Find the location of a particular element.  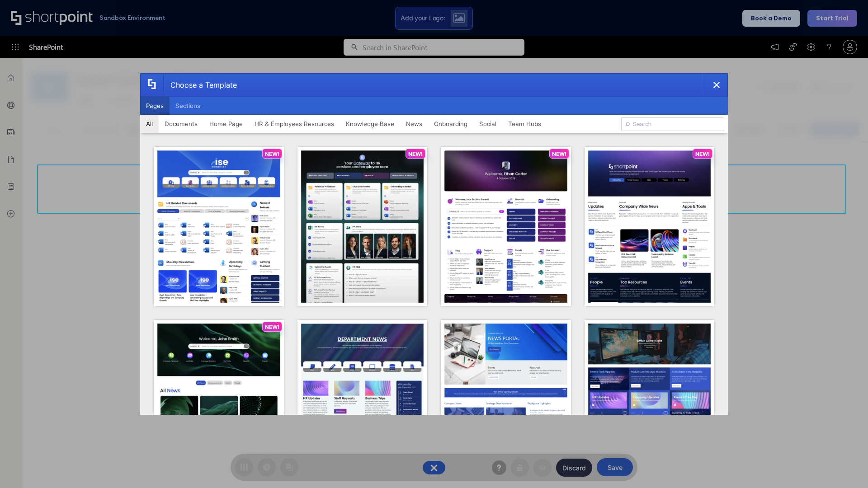

button: Home Page is located at coordinates (226, 123).